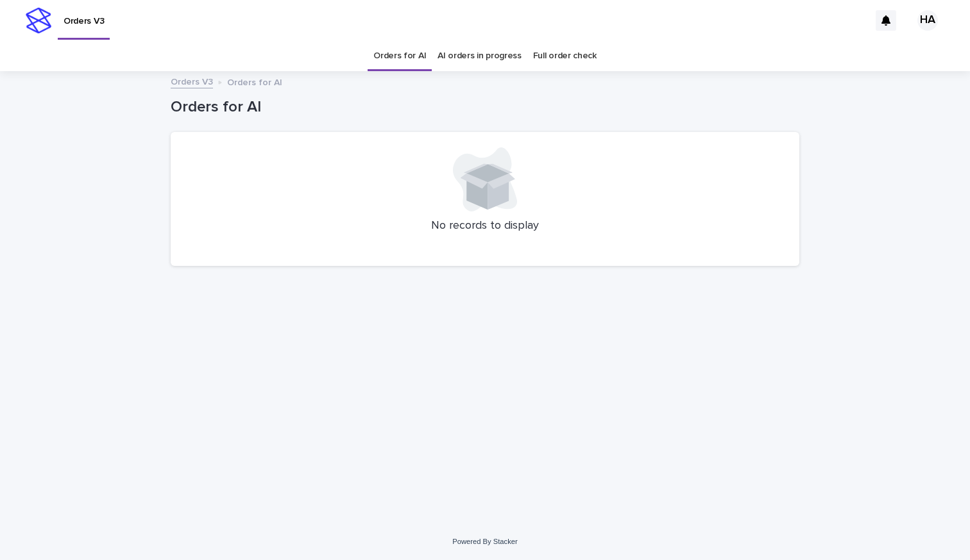 The height and width of the screenshot is (560, 970). I want to click on p: No records to display, so click(485, 226).